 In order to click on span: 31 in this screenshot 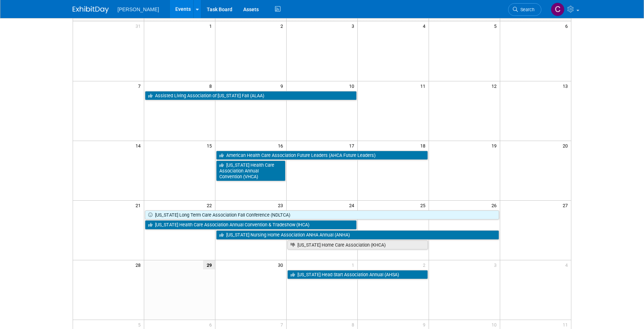, I will do `click(139, 26)`.